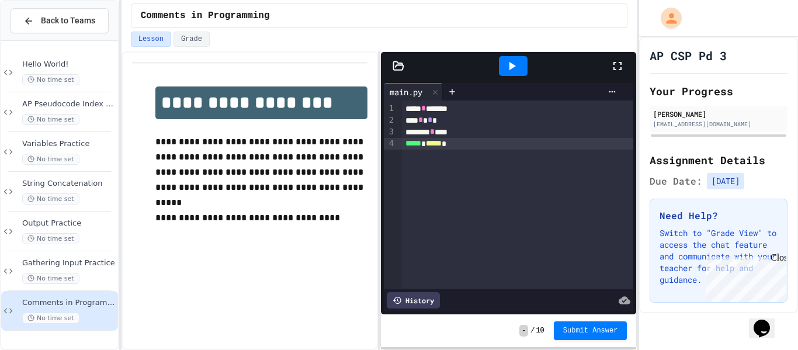  I want to click on div: 4, so click(389, 144).